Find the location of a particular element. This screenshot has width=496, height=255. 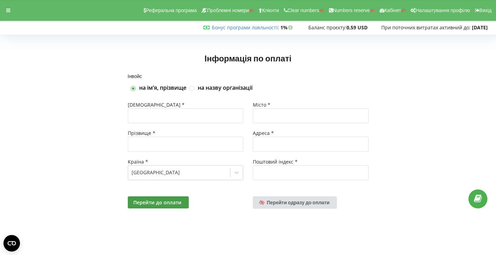

span: Інформація по оплаті is located at coordinates (248, 58).